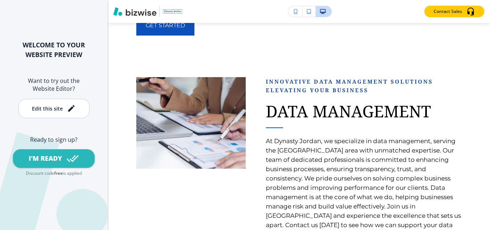 The width and height of the screenshot is (490, 230). What do you see at coordinates (165, 25) in the screenshot?
I see `button: GET STARTED` at bounding box center [165, 25].